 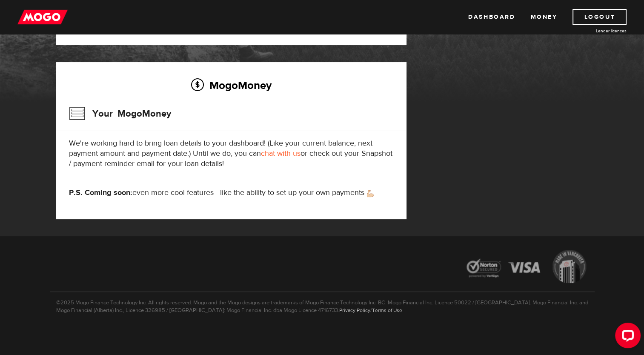 I want to click on p: We're working hard to bring loan details to your dashboard! (Like your current balance, next paym..., so click(x=231, y=154).